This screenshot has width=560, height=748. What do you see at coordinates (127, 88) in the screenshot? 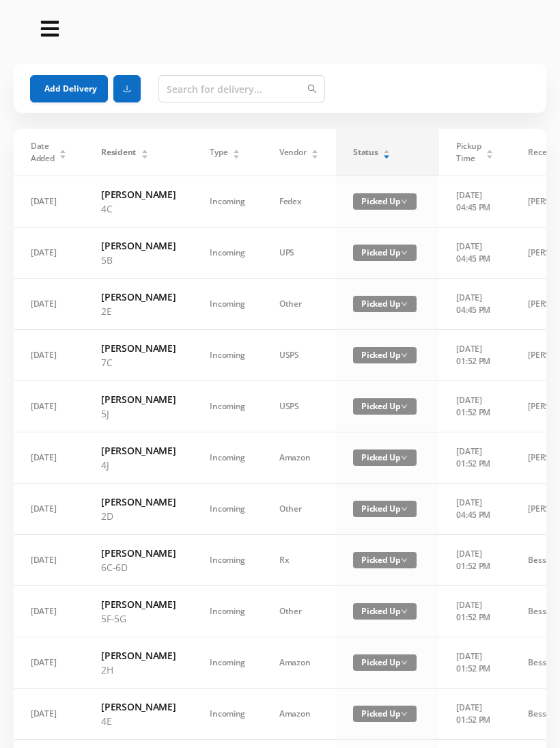
I see `button: icon: download` at bounding box center [127, 88].